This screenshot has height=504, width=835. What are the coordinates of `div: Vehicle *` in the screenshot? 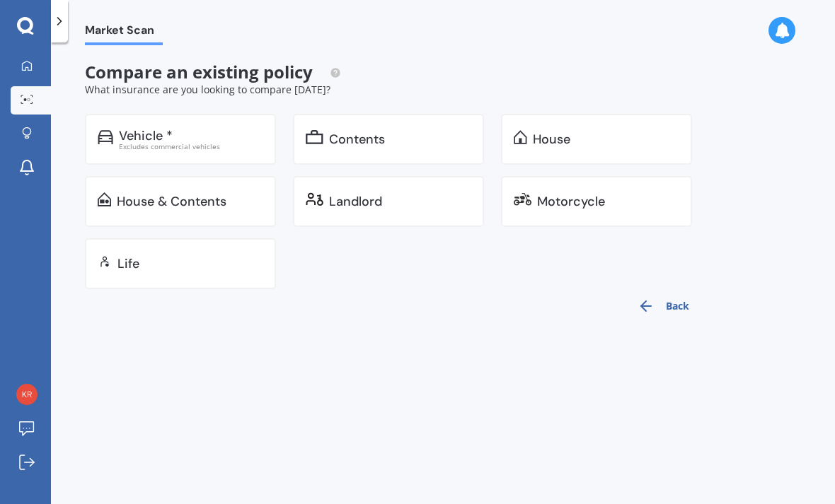 It's located at (146, 136).